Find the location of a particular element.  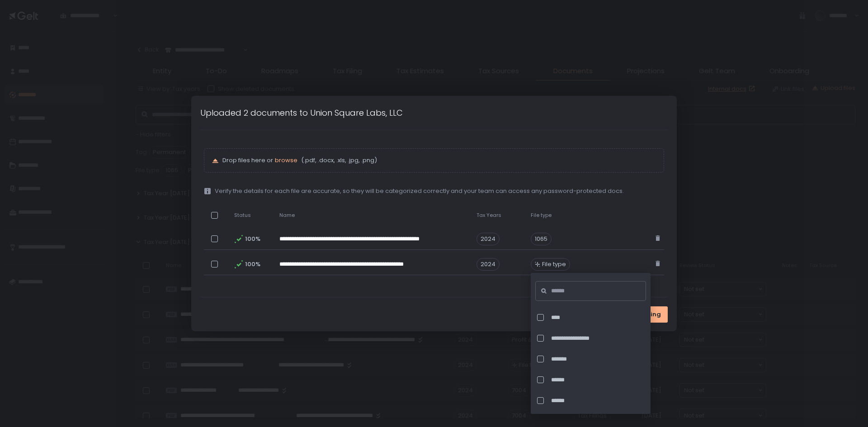

span: browse is located at coordinates (286, 160).